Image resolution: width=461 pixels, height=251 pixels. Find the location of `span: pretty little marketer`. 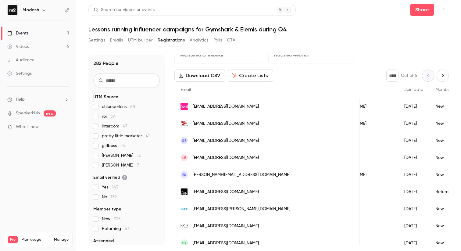

span: pretty little marketer is located at coordinates (126, 136).